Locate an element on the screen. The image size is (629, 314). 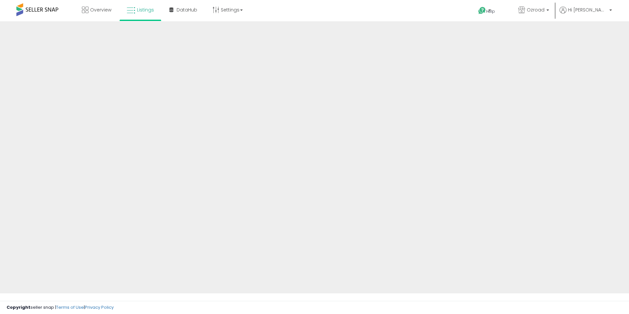
span: Ozroad is located at coordinates (535, 10).